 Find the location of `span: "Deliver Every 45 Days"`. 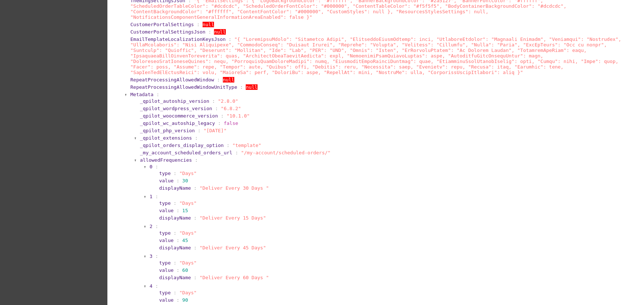

span: "Deliver Every 45 Days" is located at coordinates (233, 248).